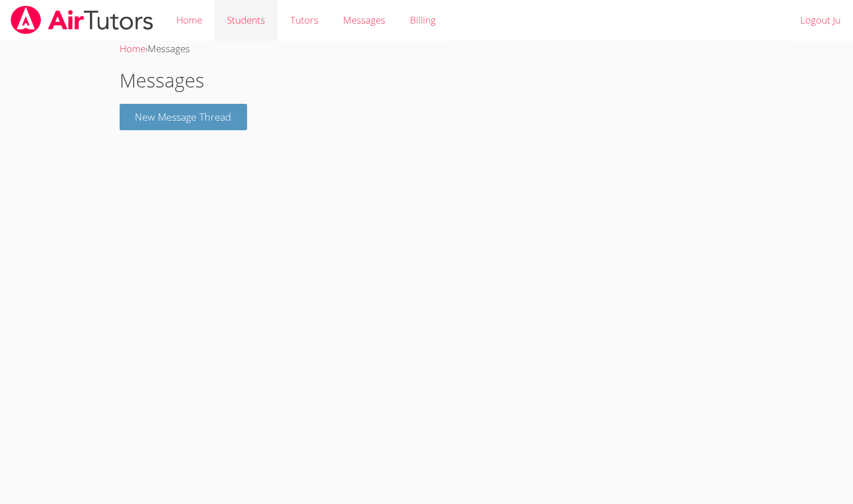 Image resolution: width=853 pixels, height=504 pixels. I want to click on a: Home, so click(133, 48).